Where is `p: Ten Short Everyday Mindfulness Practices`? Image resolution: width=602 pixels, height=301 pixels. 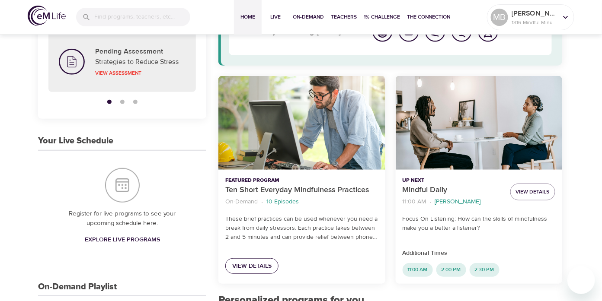
p: Ten Short Everyday Mindfulness Practices is located at coordinates (301, 190).